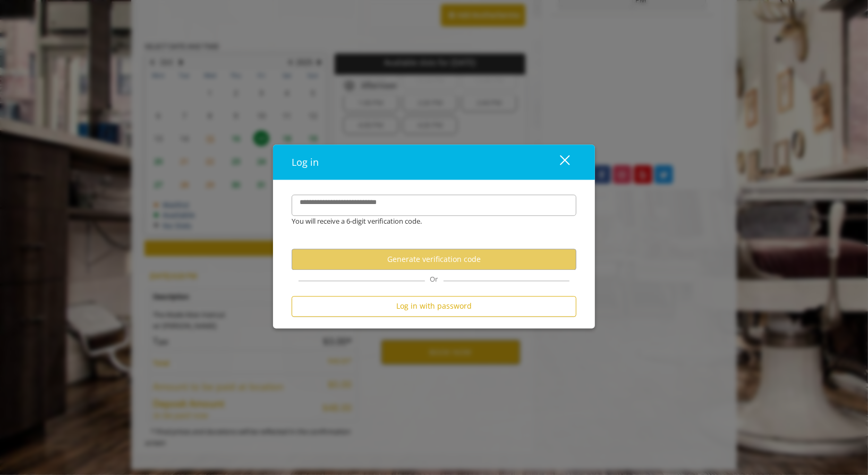 The height and width of the screenshot is (475, 868). I want to click on span: Log in, so click(305, 162).